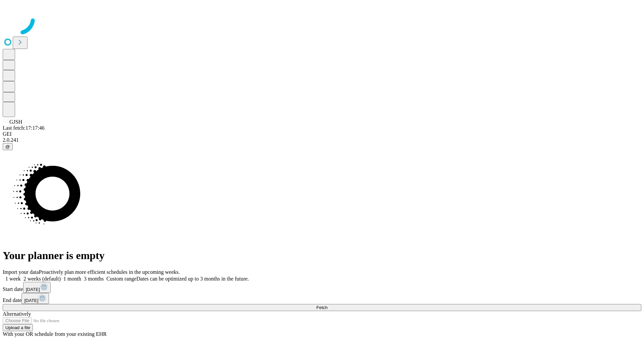 Image resolution: width=644 pixels, height=362 pixels. Describe the element at coordinates (94, 278) in the screenshot. I see `span: 3 months` at that location.